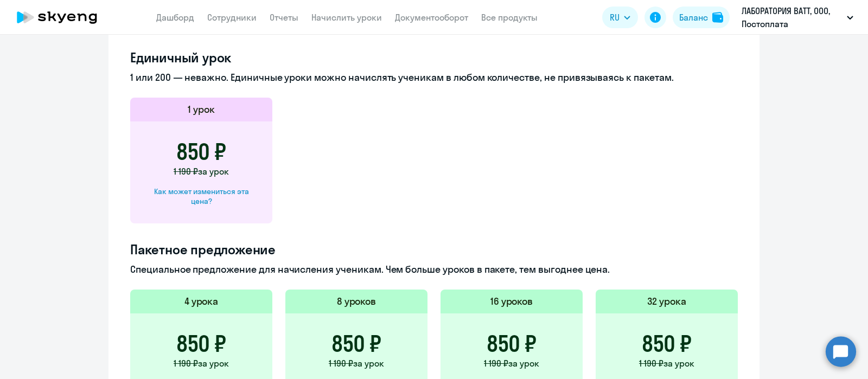  What do you see at coordinates (283, 17) in the screenshot?
I see `a: Отчеты` at bounding box center [283, 17].